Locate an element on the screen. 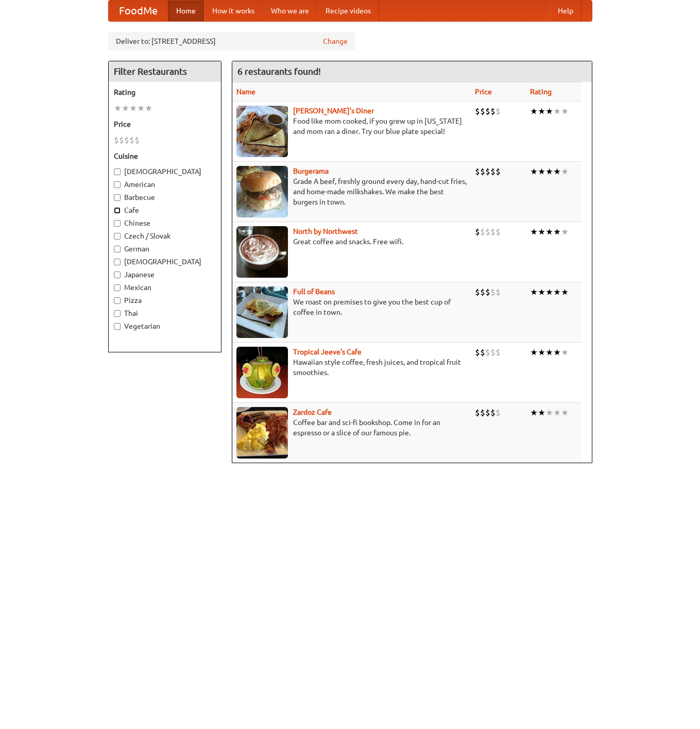 This screenshot has width=700, height=729. a: Full of Beans is located at coordinates (314, 292).